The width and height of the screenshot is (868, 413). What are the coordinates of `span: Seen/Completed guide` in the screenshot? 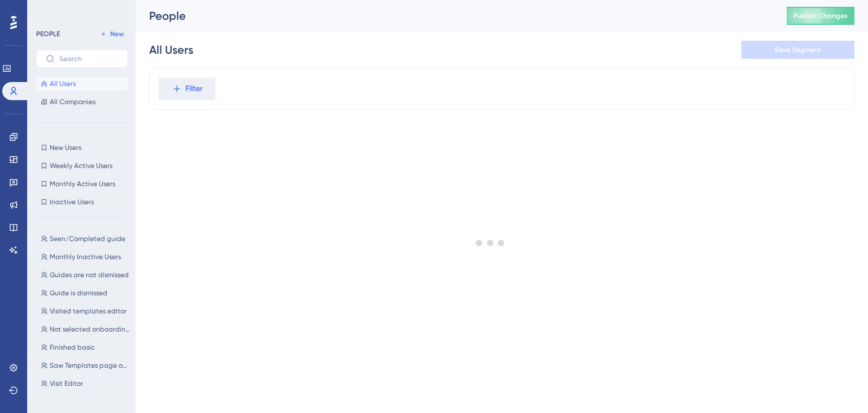 It's located at (88, 239).